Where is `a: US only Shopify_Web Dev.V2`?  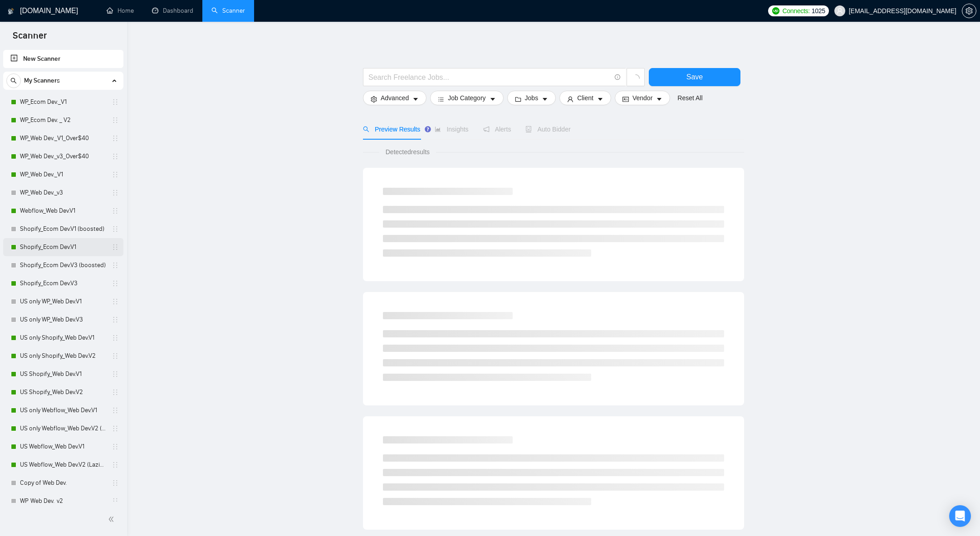
a: US only Shopify_Web Dev.V2 is located at coordinates (63, 356).